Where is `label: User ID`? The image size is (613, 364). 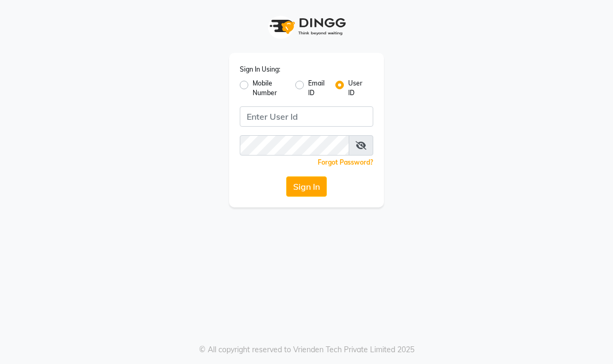
label: User ID is located at coordinates (356, 88).